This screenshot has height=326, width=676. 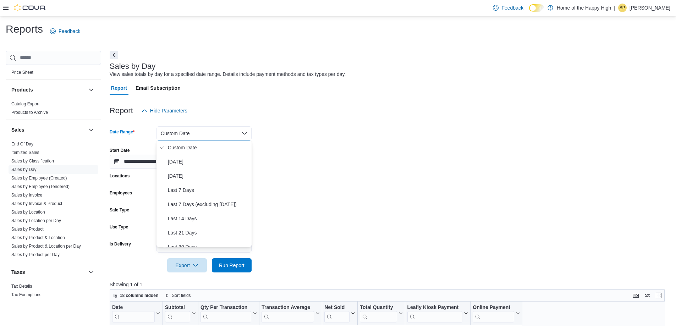 I want to click on span: Sales by Employee (Tendered), so click(x=40, y=187).